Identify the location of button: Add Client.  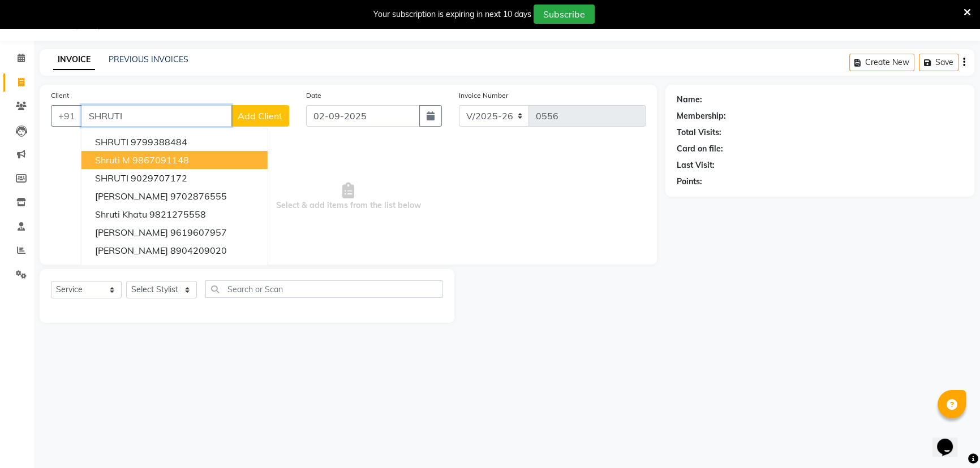
(259, 116).